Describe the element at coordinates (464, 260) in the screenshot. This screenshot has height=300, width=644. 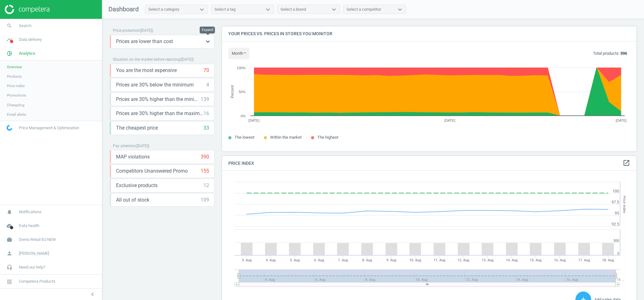
I see `tspan: 12. Aug` at that location.